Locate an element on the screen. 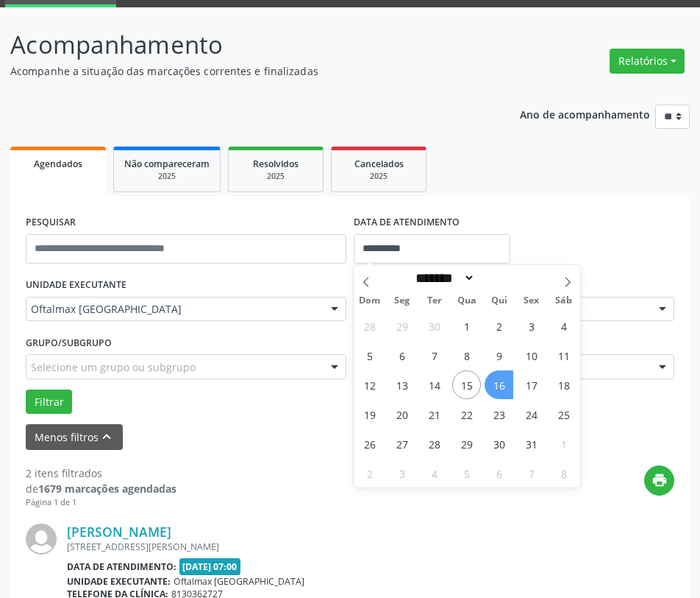  span: Outubro 29, 2025 is located at coordinates (467, 443).